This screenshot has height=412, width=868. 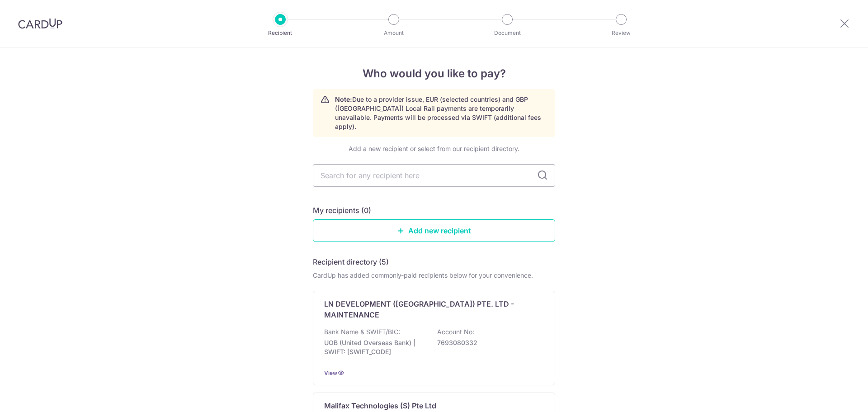 What do you see at coordinates (456, 332) in the screenshot?
I see `p: Account No:` at bounding box center [456, 332].